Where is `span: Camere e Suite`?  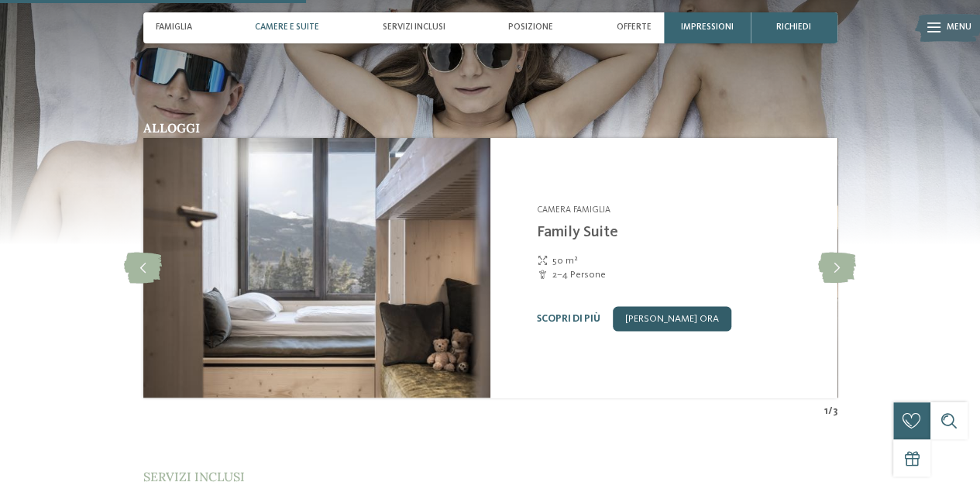
span: Camere e Suite is located at coordinates (286, 27).